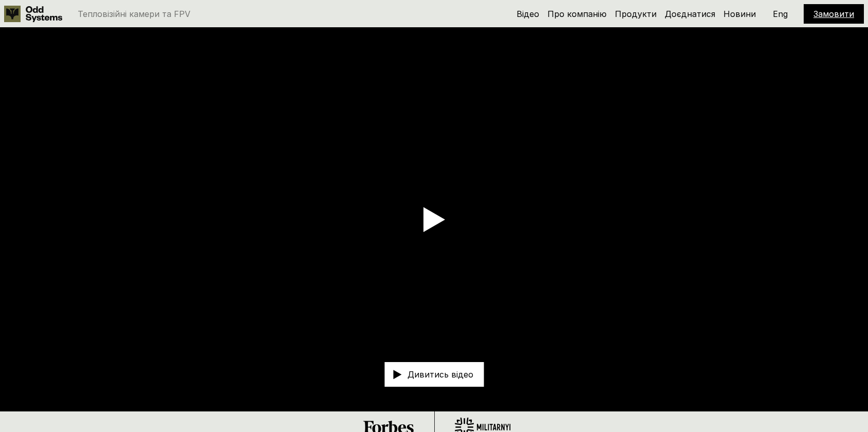  I want to click on a: Про компанію, so click(577, 14).